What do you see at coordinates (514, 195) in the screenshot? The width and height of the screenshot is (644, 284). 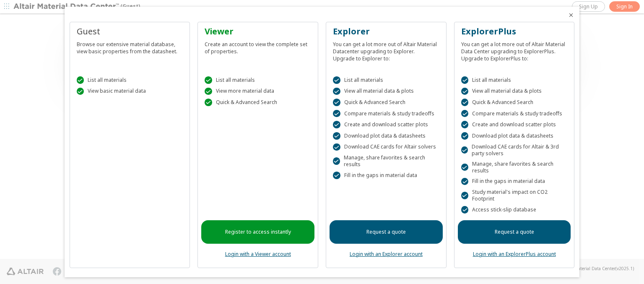 I see `div: Study material's impact on CO2 Footprint` at bounding box center [514, 195].